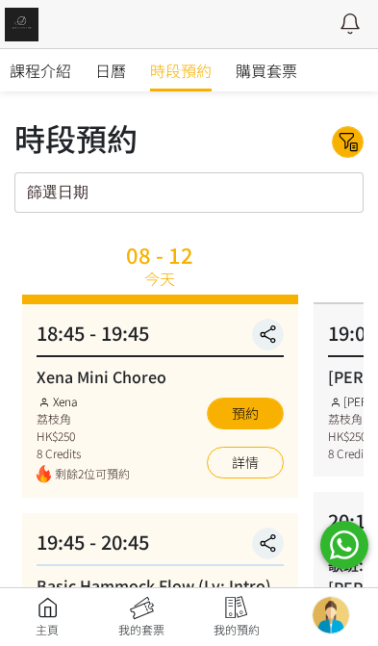 The height and width of the screenshot is (646, 378). I want to click on a: 詳情, so click(246, 462).